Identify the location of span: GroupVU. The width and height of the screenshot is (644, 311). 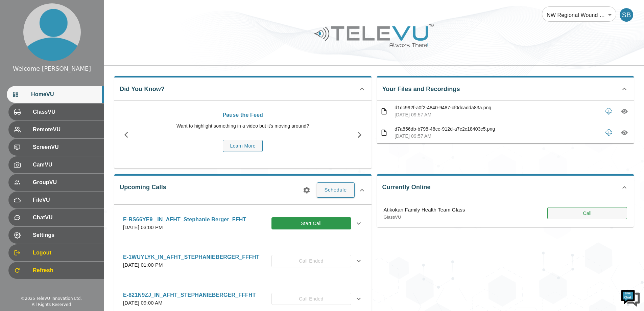
(66, 182).